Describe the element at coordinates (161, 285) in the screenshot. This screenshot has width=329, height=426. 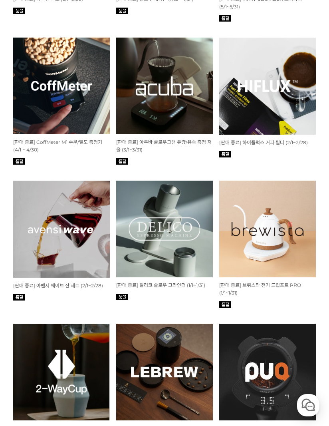
I see `a: [판매 종료] 딜리코 슬로우 그라인더 (1/1~1/31)` at that location.